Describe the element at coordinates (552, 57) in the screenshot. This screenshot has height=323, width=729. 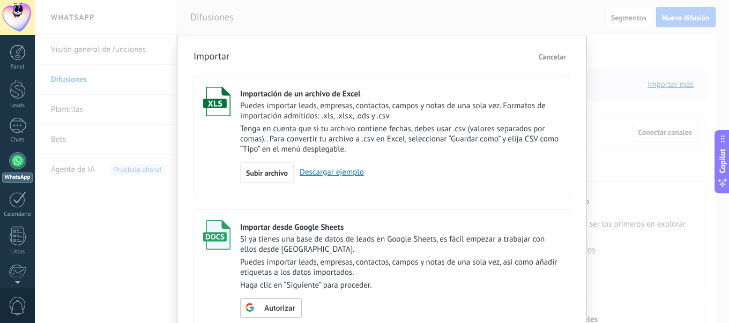
I see `button: Cancelar` at that location.